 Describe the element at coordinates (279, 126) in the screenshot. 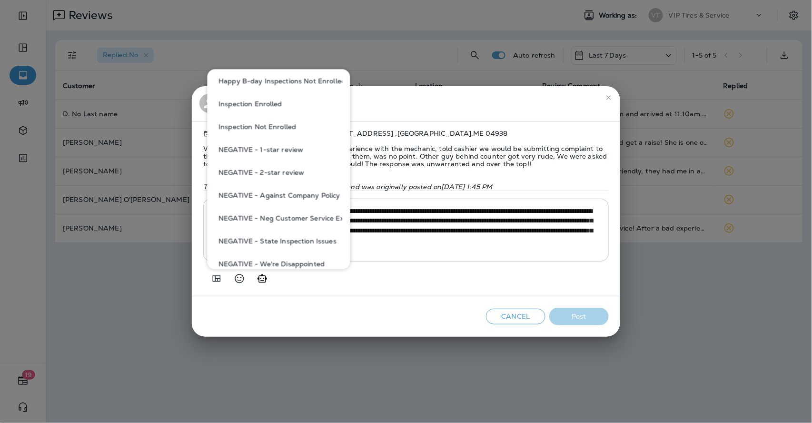

I see `button: Inspection Not Enrolled` at that location.